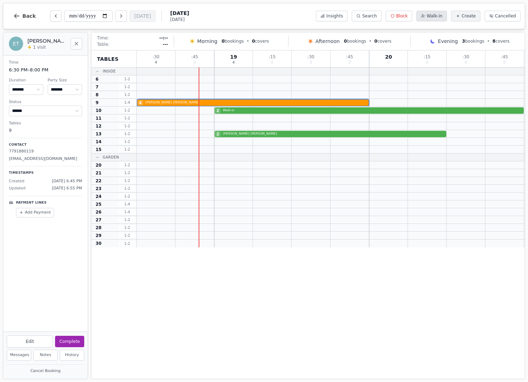 Image resolution: width=528 pixels, height=382 pixels. What do you see at coordinates (103, 44) in the screenshot?
I see `span: Table:` at bounding box center [103, 44].